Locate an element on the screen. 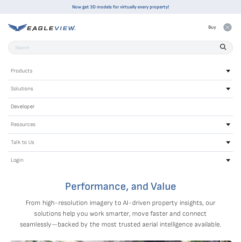  h2: Talk to Us is located at coordinates (22, 142).